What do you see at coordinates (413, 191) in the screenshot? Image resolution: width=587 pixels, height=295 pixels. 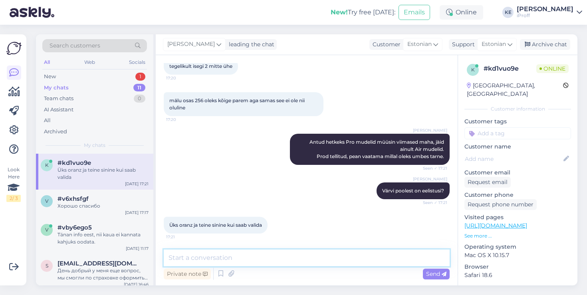 I see `span: Värvi poolest on eelistusi?` at bounding box center [413, 191].